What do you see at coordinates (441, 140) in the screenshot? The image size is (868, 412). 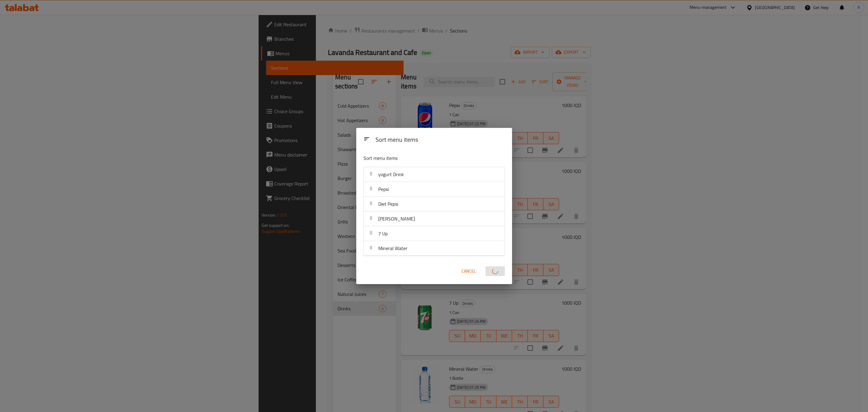 I see `div: Sort menu items` at bounding box center [441, 140].